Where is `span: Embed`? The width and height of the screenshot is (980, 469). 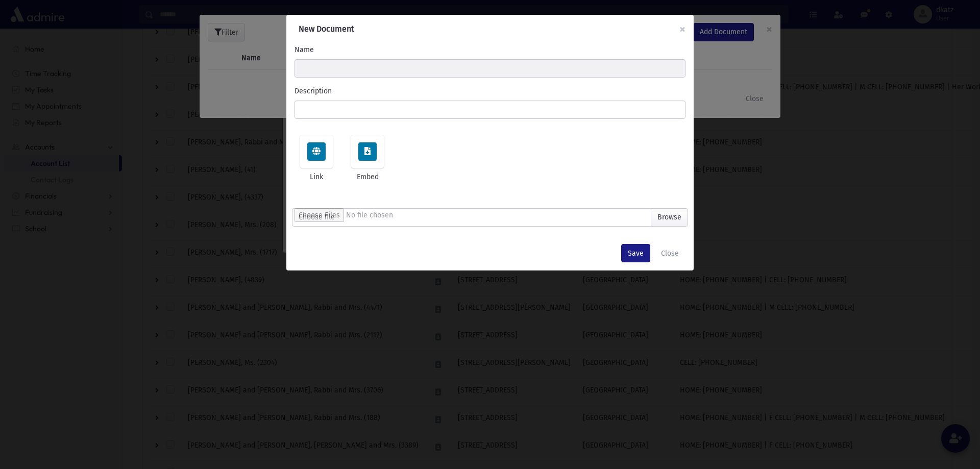
span: Embed is located at coordinates (368, 176).